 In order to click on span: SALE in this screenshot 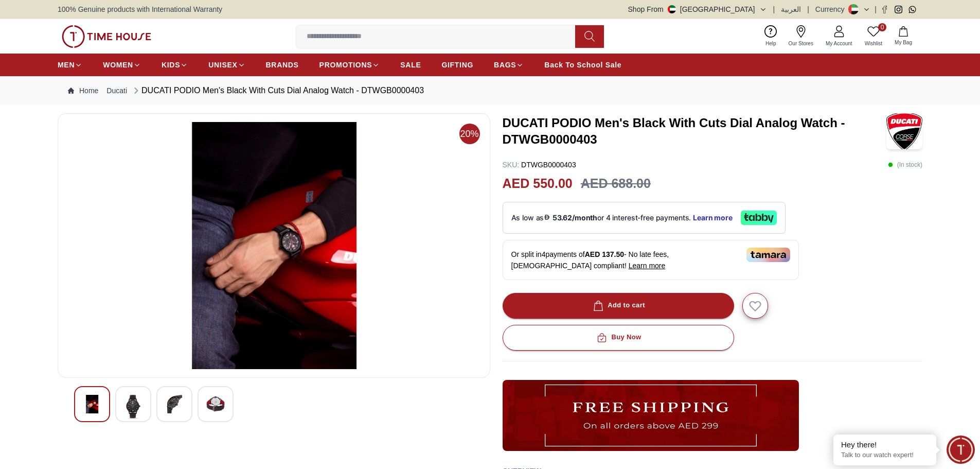, I will do `click(410, 65)`.